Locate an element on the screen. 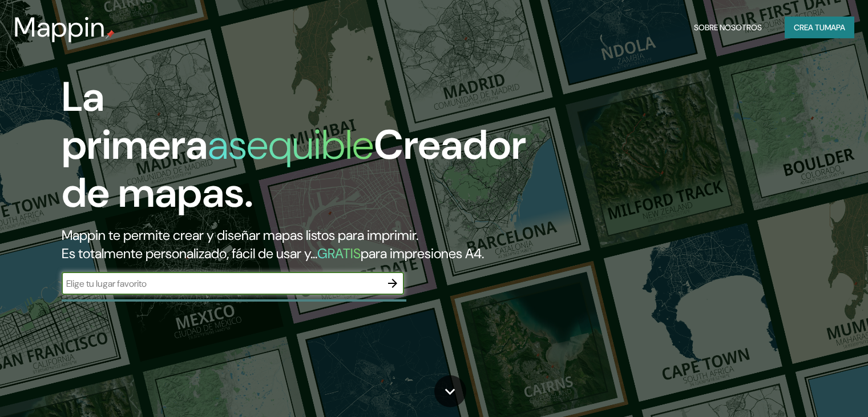 This screenshot has height=417, width=868. button: Crea tumapa is located at coordinates (820, 27).